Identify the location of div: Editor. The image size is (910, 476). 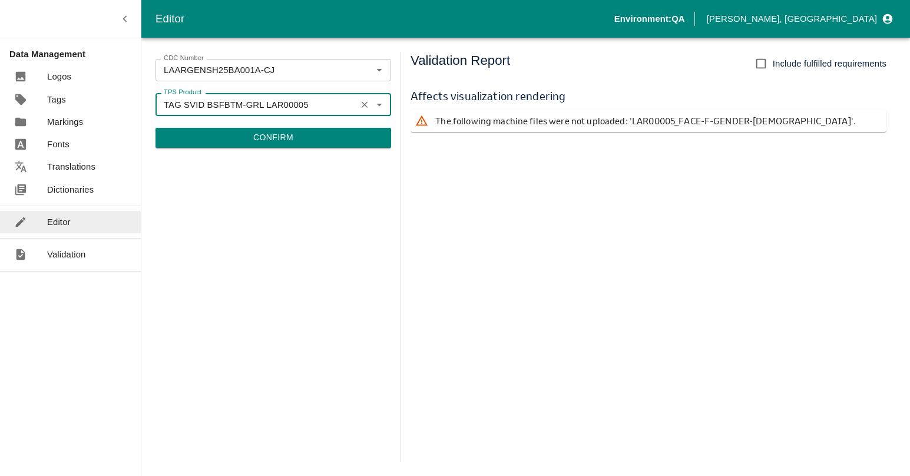
(385, 19).